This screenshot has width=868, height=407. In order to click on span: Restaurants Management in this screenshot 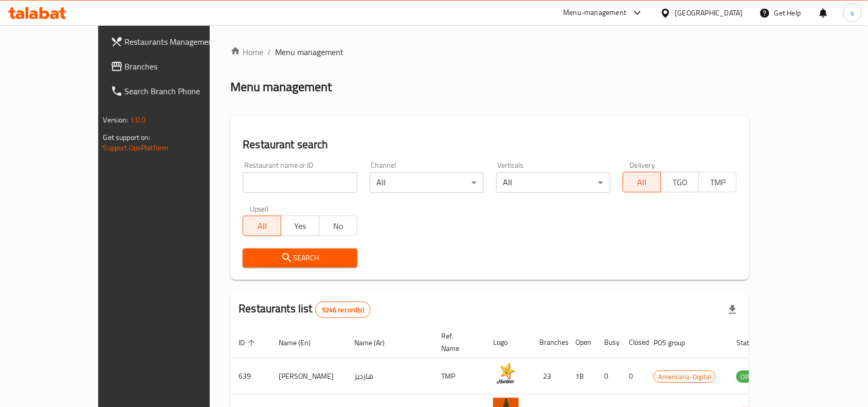, I will do `click(180, 41)`.